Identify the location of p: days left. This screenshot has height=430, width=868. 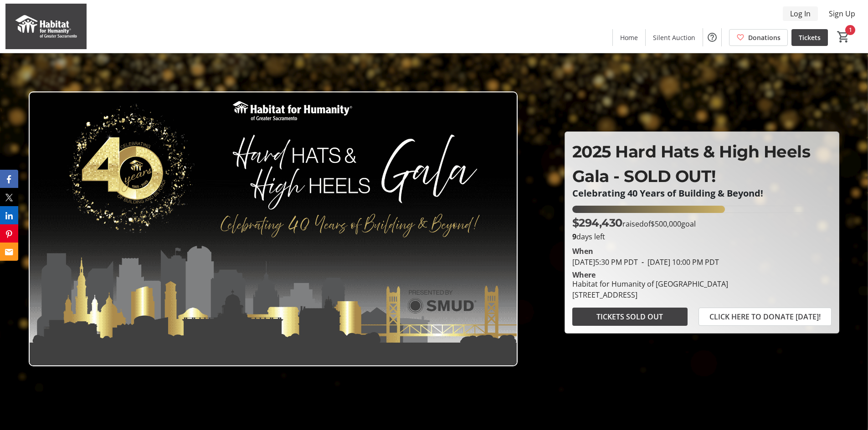
(702, 236).